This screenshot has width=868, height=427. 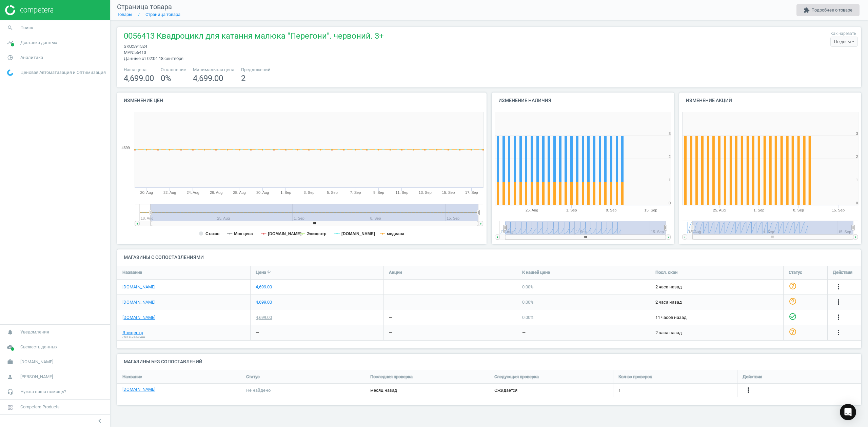 I want to click on span: Страница товара, so click(x=144, y=7).